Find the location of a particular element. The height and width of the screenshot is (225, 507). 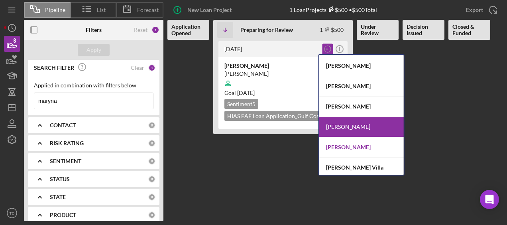

span: Goal is located at coordinates (240, 93).